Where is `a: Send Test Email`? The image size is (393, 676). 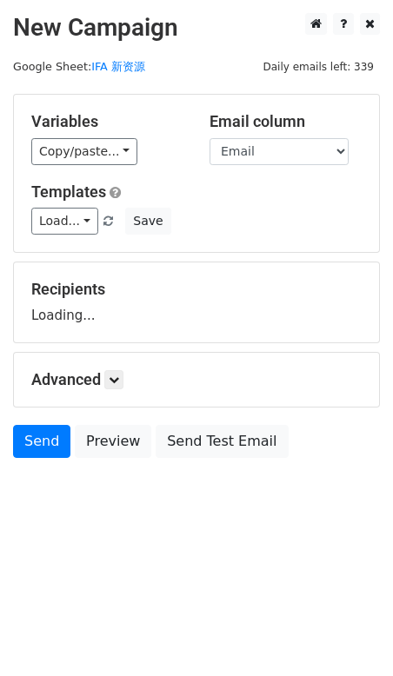
a: Send Test Email is located at coordinates (222, 441).